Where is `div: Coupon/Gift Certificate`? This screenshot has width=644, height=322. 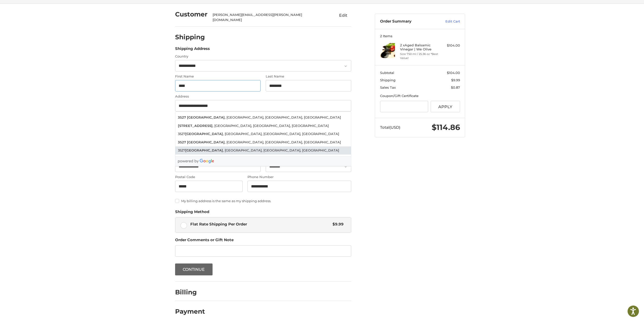
div: Coupon/Gift Certificate is located at coordinates (420, 96).